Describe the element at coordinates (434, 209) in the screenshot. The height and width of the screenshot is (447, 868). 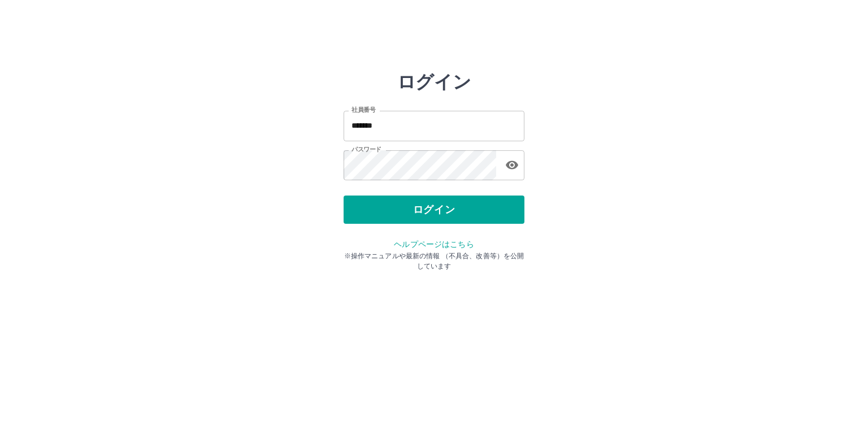
I see `button: ログイン` at that location.